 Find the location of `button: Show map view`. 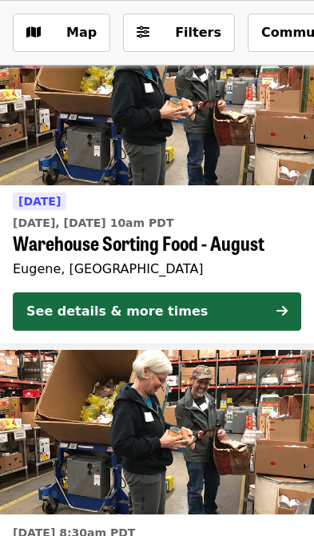

button: Show map view is located at coordinates (61, 33).